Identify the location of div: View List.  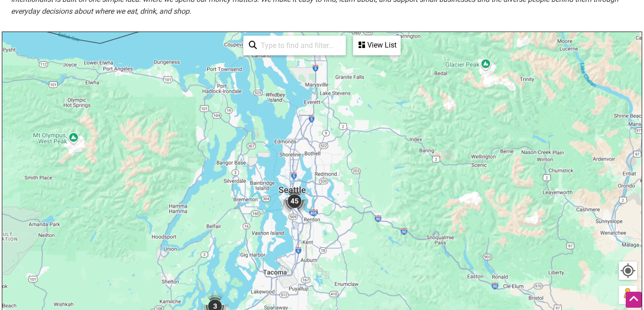
(377, 45).